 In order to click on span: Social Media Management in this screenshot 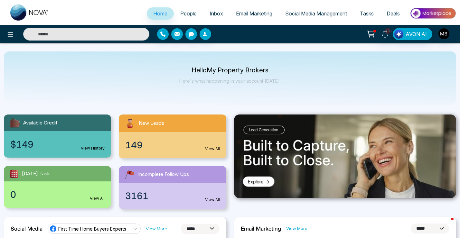, I will do `click(316, 14)`.